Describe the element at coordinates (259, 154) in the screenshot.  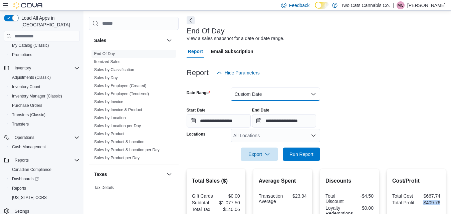
I see `button: Export` at that location.